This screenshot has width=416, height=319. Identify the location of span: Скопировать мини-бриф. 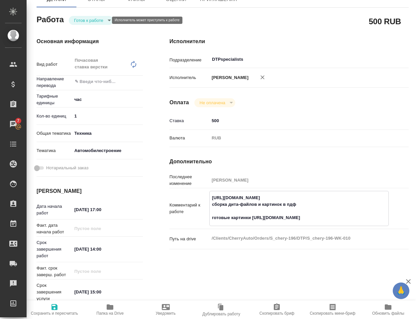
(332, 314).